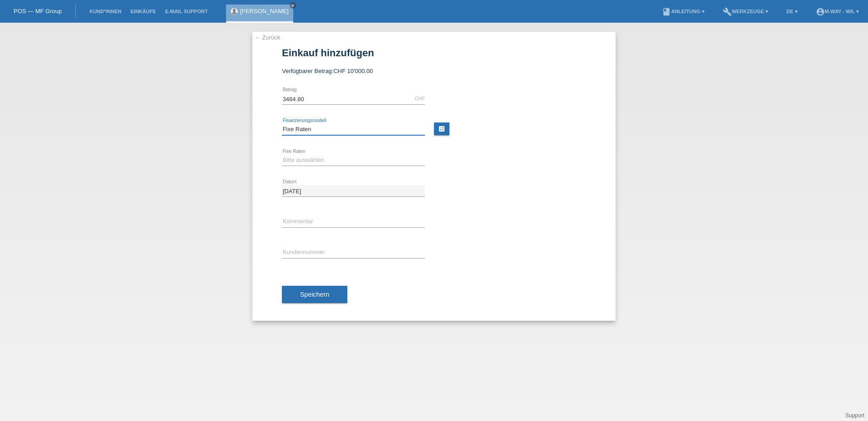  I want to click on div: CHF, so click(420, 98).